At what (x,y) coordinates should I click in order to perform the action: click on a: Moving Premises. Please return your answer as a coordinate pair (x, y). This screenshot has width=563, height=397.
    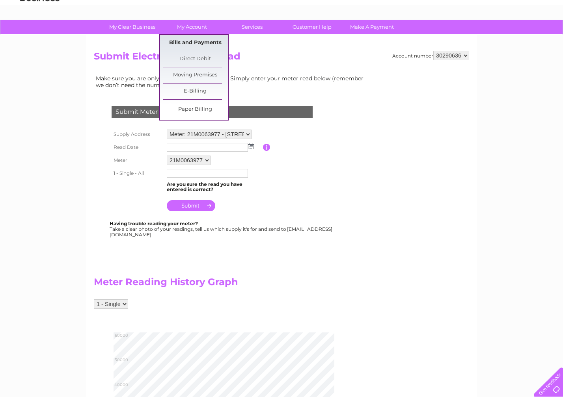
    Looking at the image, I should click on (195, 75).